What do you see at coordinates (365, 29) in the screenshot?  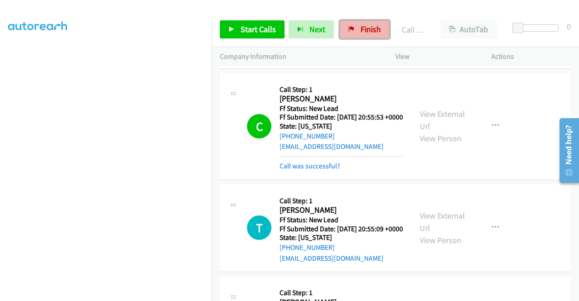 I see `a: Finish` at bounding box center [365, 29].